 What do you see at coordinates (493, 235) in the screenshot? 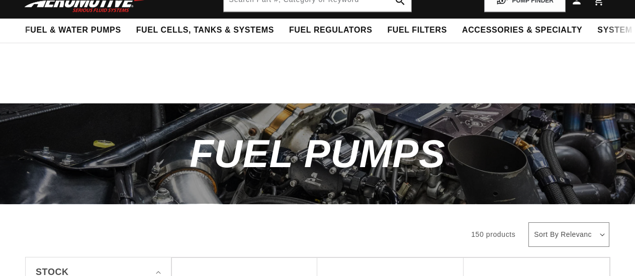
I see `span: 150 products` at bounding box center [493, 235].